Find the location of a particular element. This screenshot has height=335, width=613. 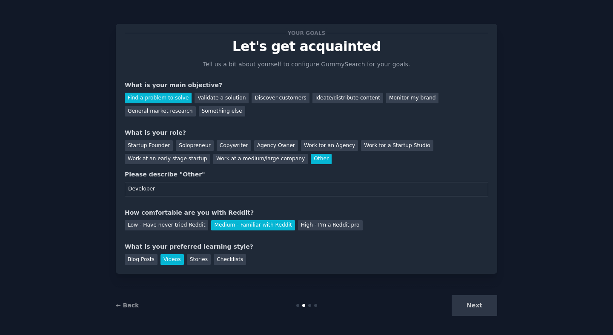

div: Ideate/distribute content is located at coordinates (348, 98).